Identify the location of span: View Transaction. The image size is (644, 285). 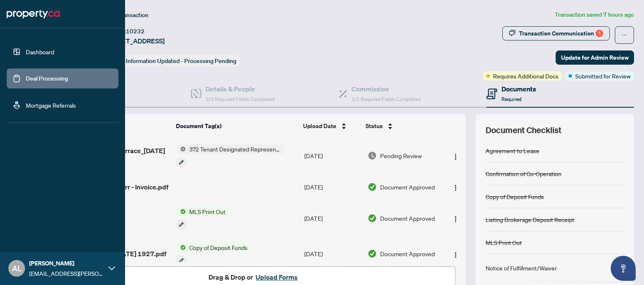
(126, 15).